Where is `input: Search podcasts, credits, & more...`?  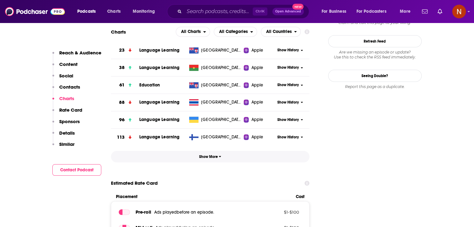 input: Search podcasts, credits, & more... is located at coordinates (218, 12).